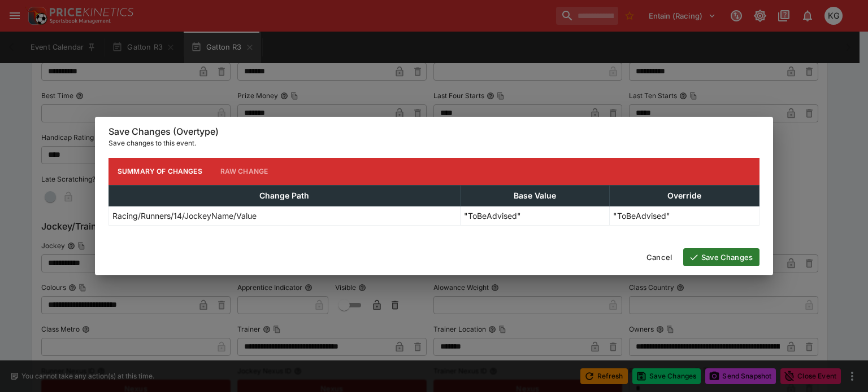  What do you see at coordinates (535, 196) in the screenshot?
I see `th: Base Value` at bounding box center [535, 196].